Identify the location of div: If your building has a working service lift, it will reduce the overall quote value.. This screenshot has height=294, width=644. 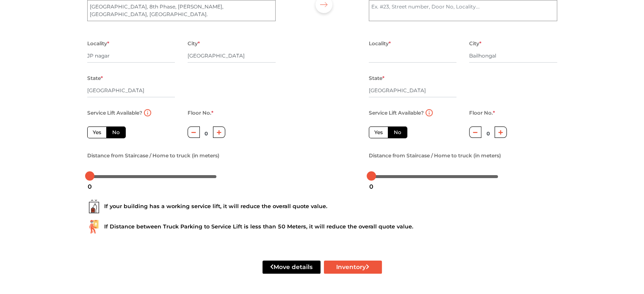
(322, 206).